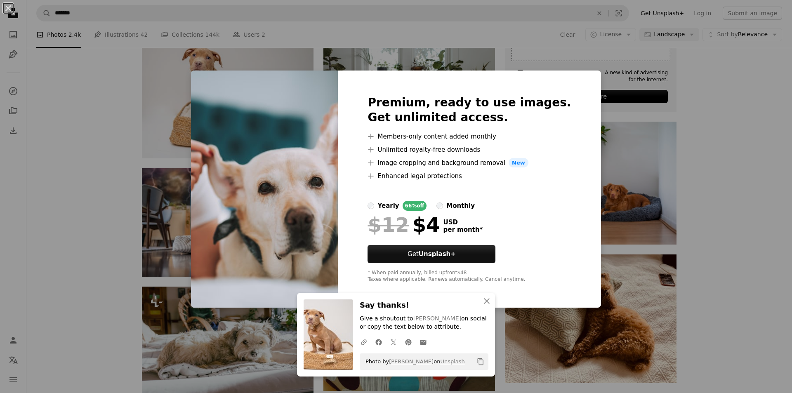 The image size is (792, 393). What do you see at coordinates (469, 110) in the screenshot?
I see `h2: Premium, ready to use images. Get unlimited access.` at bounding box center [469, 110].